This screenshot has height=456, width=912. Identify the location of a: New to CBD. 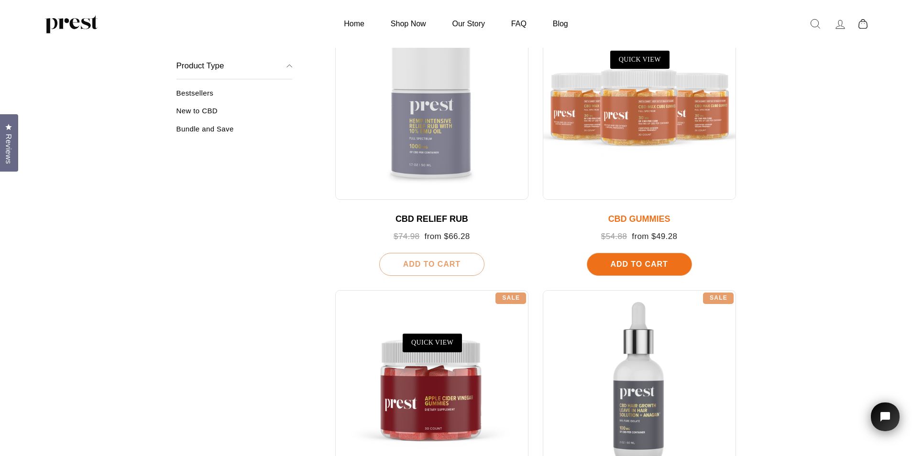
(234, 114).